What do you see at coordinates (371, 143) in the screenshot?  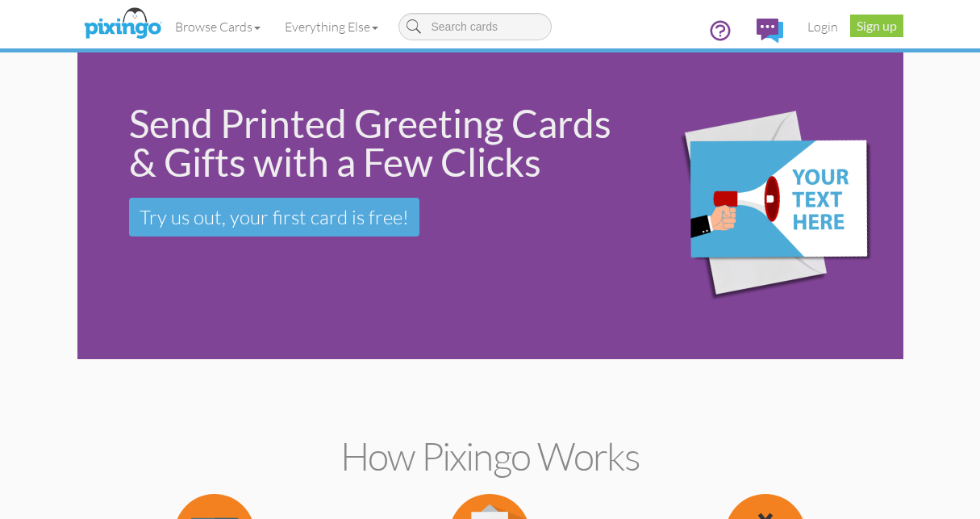 I see `div: Send Printed Greeting Cards & Gifts with a Few Clicks` at bounding box center [371, 143].